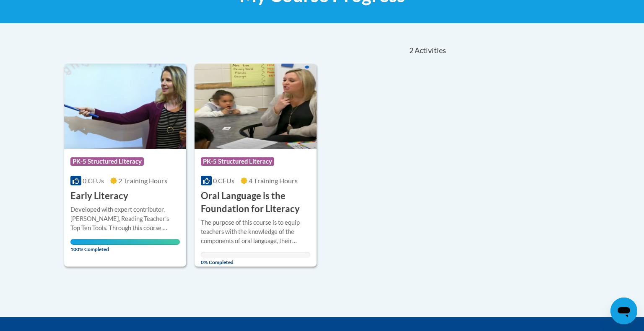 This screenshot has width=644, height=331. Describe the element at coordinates (125, 246) in the screenshot. I see `span: 100% Completed` at that location.